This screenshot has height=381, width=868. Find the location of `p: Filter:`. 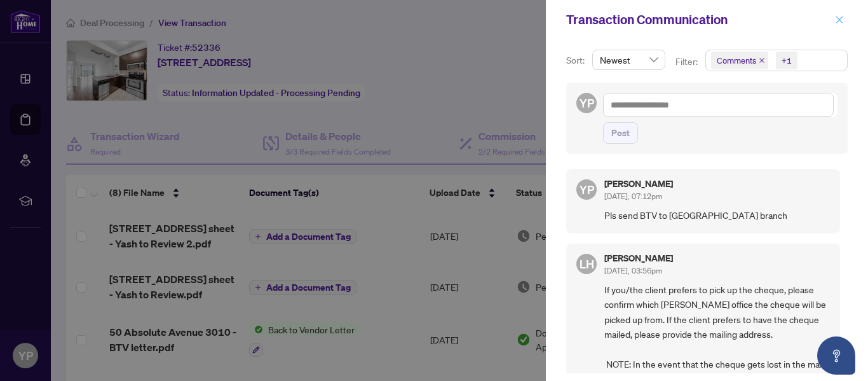

p: Filter: is located at coordinates (688, 61).